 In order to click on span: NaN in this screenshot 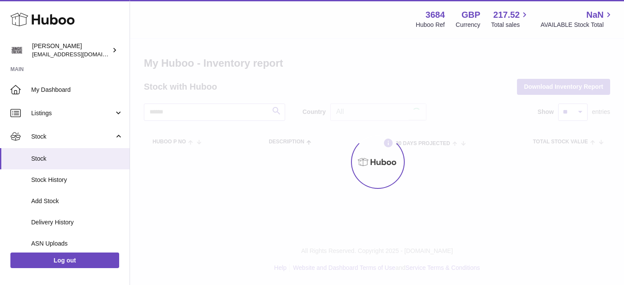, I will do `click(595, 15)`.